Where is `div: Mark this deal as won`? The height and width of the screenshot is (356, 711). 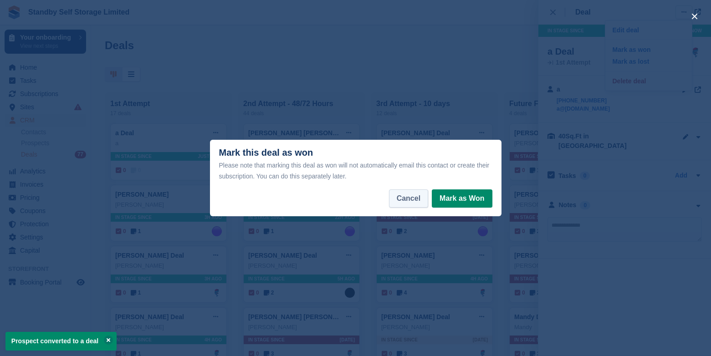
div: Mark this deal as won is located at coordinates (356, 164).